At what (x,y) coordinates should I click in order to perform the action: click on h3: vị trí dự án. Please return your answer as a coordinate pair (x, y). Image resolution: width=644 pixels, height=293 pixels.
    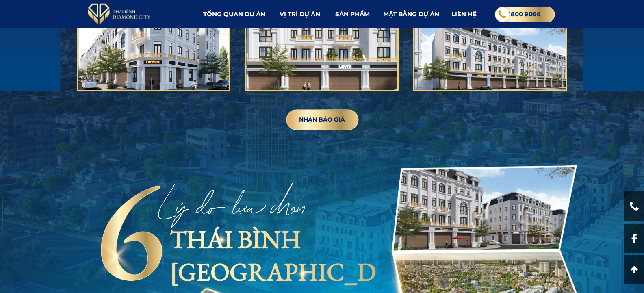
    Looking at the image, I should click on (302, 14).